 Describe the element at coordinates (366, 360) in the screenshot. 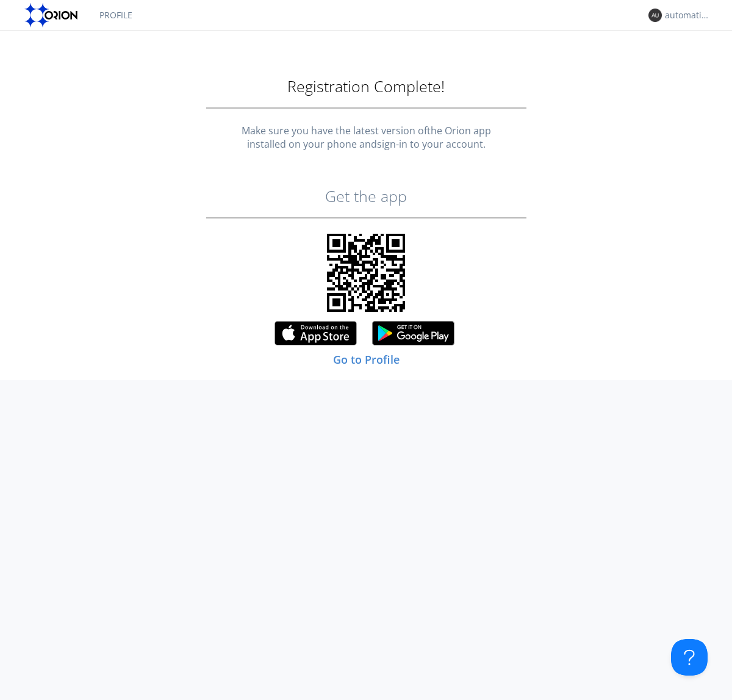

I see `a: Go to Profile` at that location.